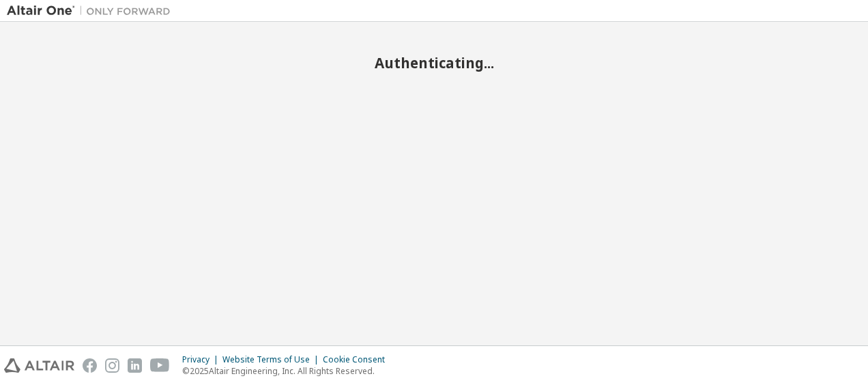 Image resolution: width=868 pixels, height=385 pixels. What do you see at coordinates (160, 364) in the screenshot?
I see `img: youtube.svg` at bounding box center [160, 364].